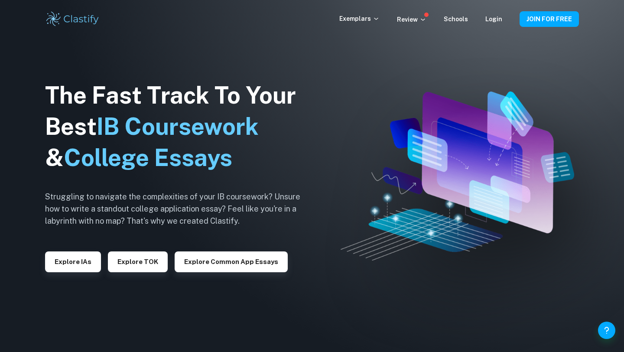 Image resolution: width=624 pixels, height=352 pixels. Describe the element at coordinates (179, 209) in the screenshot. I see `h6: Struggling to navigate the complexities of your IB coursework? Unsure how to write a standout col...` at that location.